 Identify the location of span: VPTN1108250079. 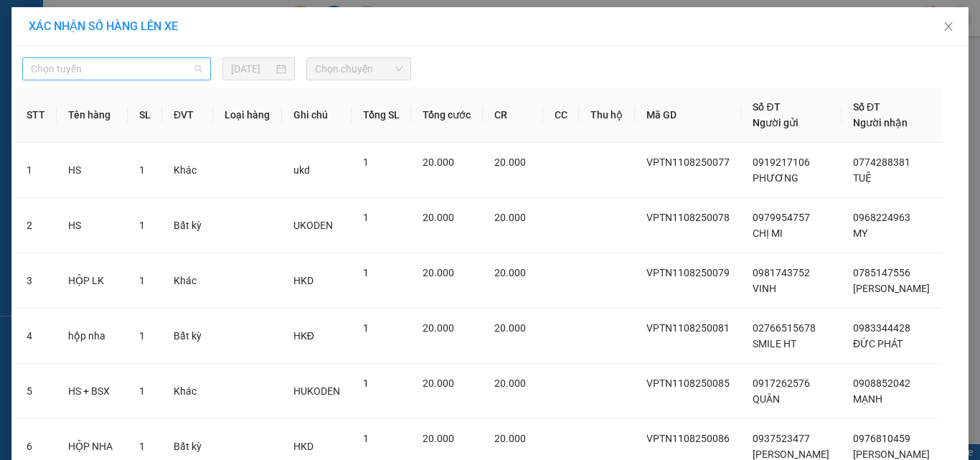
(688, 272).